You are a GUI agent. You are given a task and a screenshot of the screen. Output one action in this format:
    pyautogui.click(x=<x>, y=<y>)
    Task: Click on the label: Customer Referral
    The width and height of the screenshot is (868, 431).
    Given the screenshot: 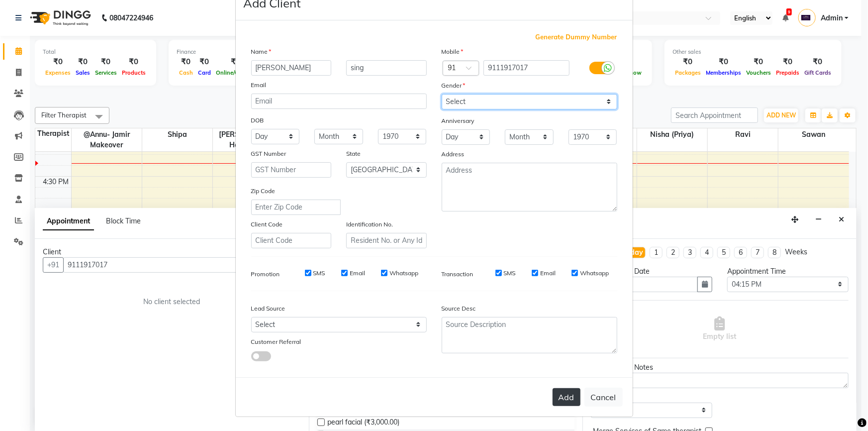 What is the action you would take?
    pyautogui.click(x=276, y=342)
    